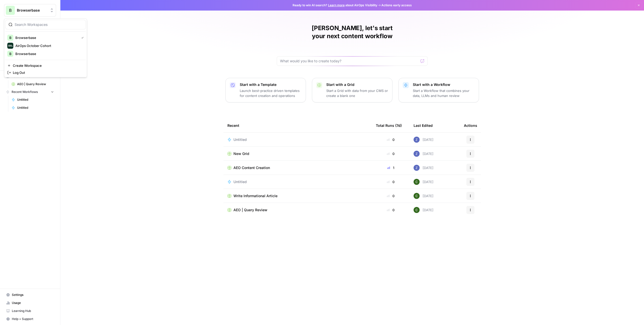 The image size is (644, 325). I want to click on a: Write Informational Article, so click(298, 196).